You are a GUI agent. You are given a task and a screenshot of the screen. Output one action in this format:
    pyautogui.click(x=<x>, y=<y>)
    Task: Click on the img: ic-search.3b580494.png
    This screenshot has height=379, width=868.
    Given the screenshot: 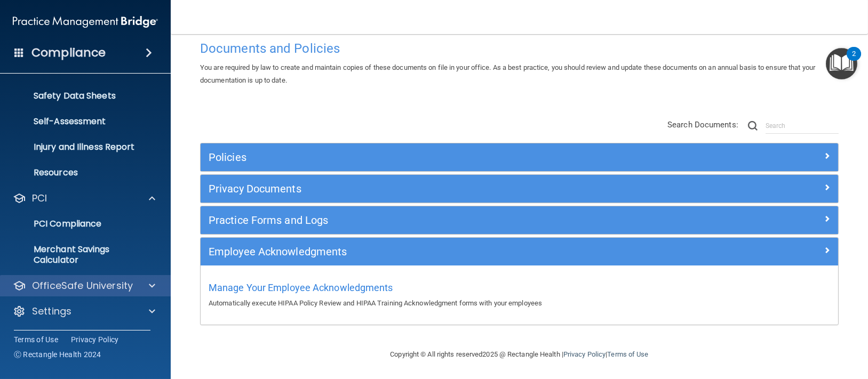 What is the action you would take?
    pyautogui.click(x=753, y=126)
    